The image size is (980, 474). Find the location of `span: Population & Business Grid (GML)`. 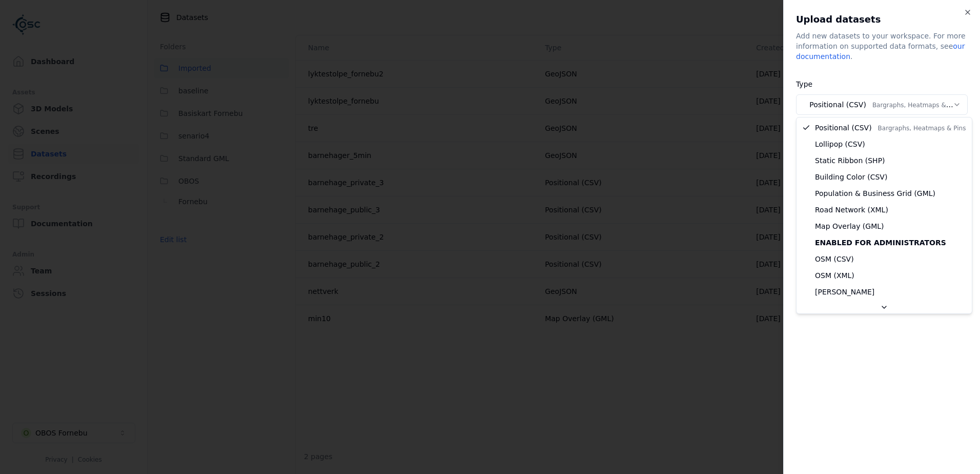

span: Population & Business Grid (GML) is located at coordinates (875, 193).